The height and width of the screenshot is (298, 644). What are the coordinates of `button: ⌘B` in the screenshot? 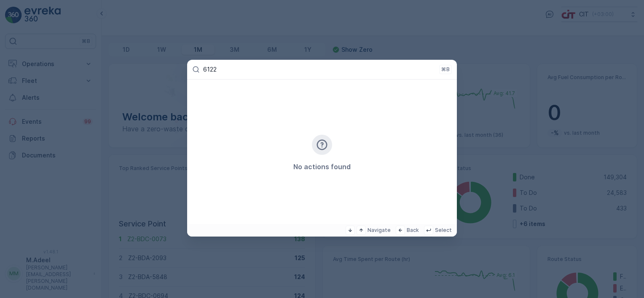 It's located at (445, 69).